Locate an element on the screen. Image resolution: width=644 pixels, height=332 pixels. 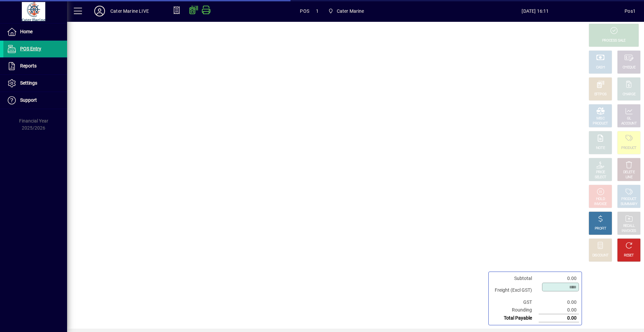
div: CASH is located at coordinates (600, 68).